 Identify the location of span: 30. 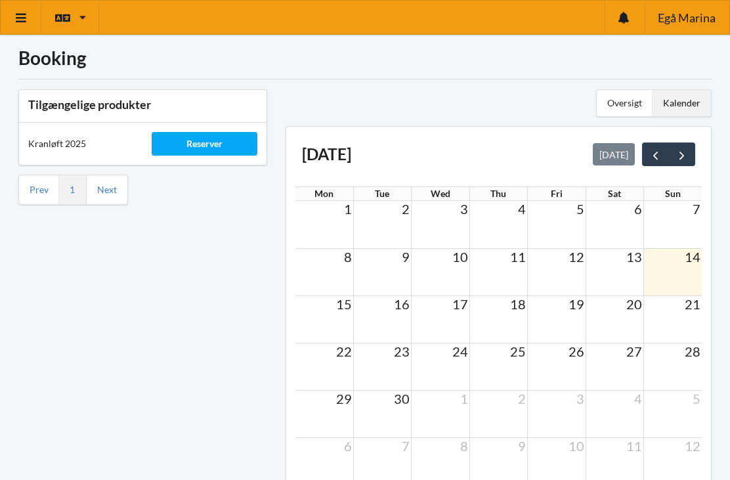
(402, 399).